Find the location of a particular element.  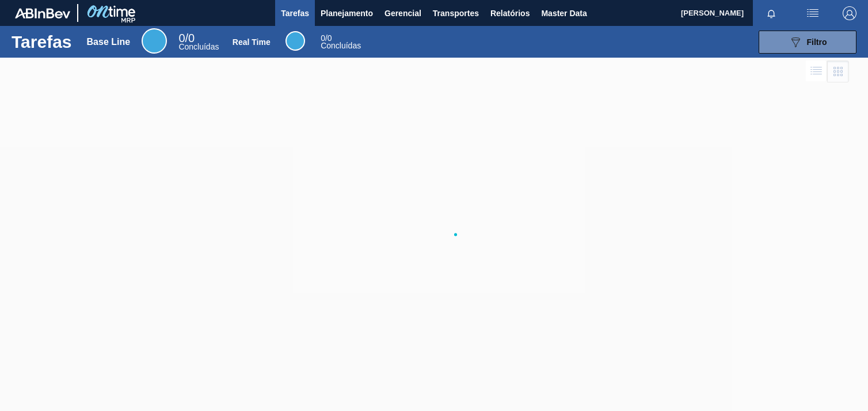

button: Filtro is located at coordinates (808, 42).